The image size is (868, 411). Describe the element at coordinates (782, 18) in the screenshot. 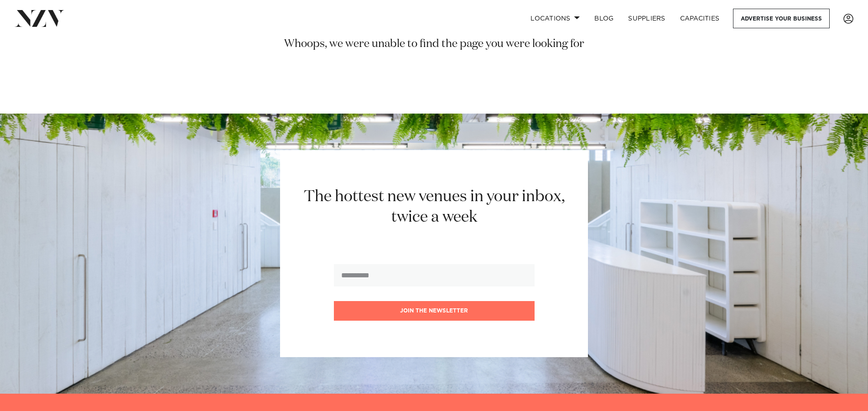

I see `a: Advertise your business` at that location.